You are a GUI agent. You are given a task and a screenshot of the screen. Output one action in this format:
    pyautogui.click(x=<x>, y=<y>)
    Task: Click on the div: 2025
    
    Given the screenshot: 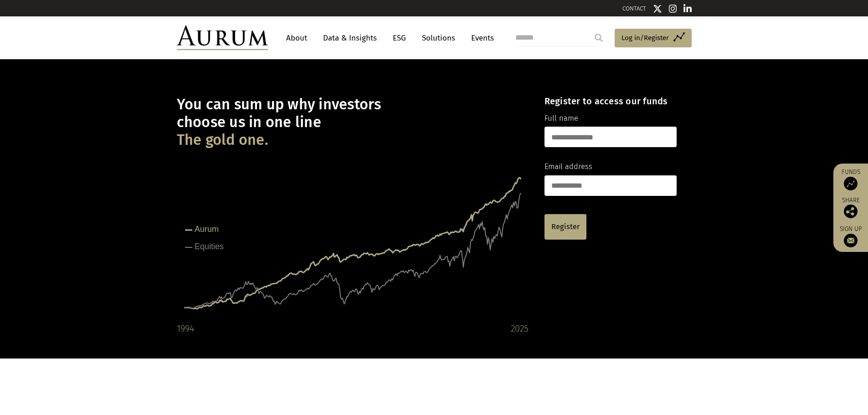 What is the action you would take?
    pyautogui.click(x=519, y=328)
    